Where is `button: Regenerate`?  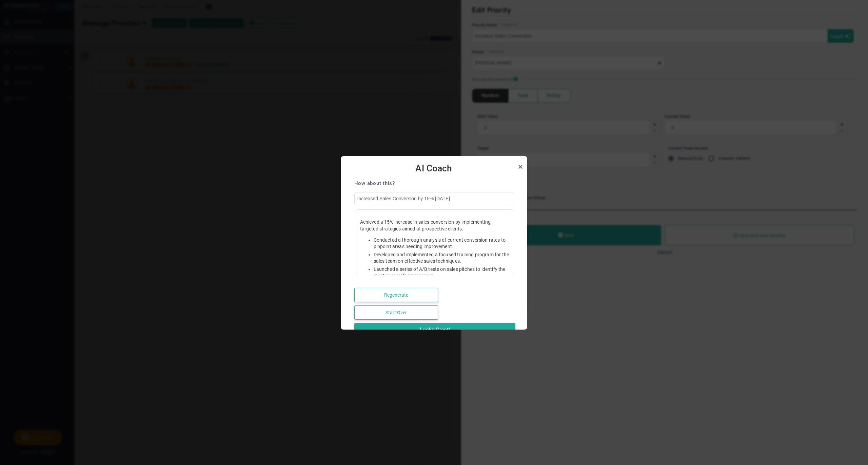
button: Regenerate is located at coordinates (396, 295).